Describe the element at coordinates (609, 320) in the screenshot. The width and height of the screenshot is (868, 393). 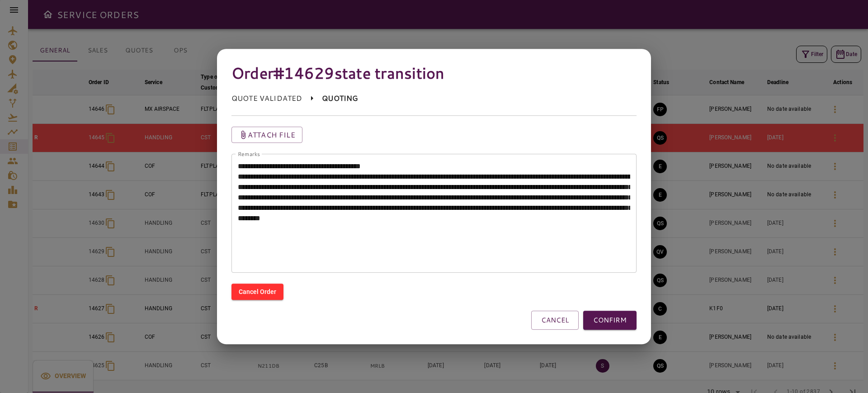
I see `button: CONFIRM` at that location.